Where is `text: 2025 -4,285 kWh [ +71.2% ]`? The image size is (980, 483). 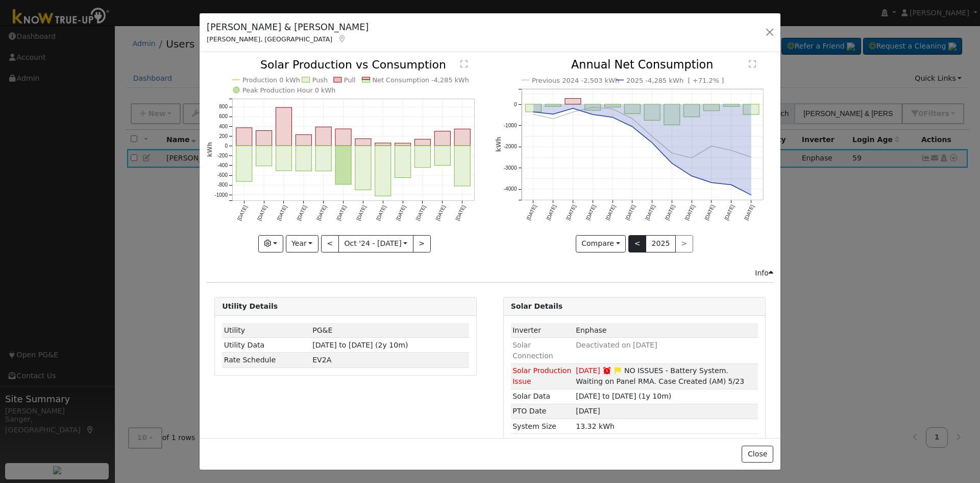
text: 2025 -4,285 kWh [ +71.2% ] is located at coordinates (675, 80).